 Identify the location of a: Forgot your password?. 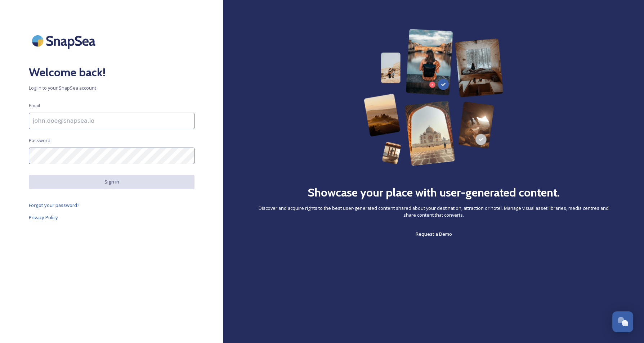
(112, 205).